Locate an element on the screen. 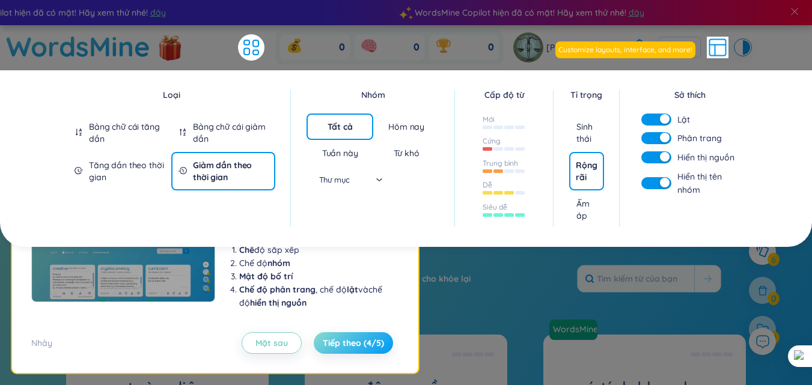  font: WordsMine Copilot hiện đã có mặt! Hãy xem thử nhé! is located at coordinates (521, 13).